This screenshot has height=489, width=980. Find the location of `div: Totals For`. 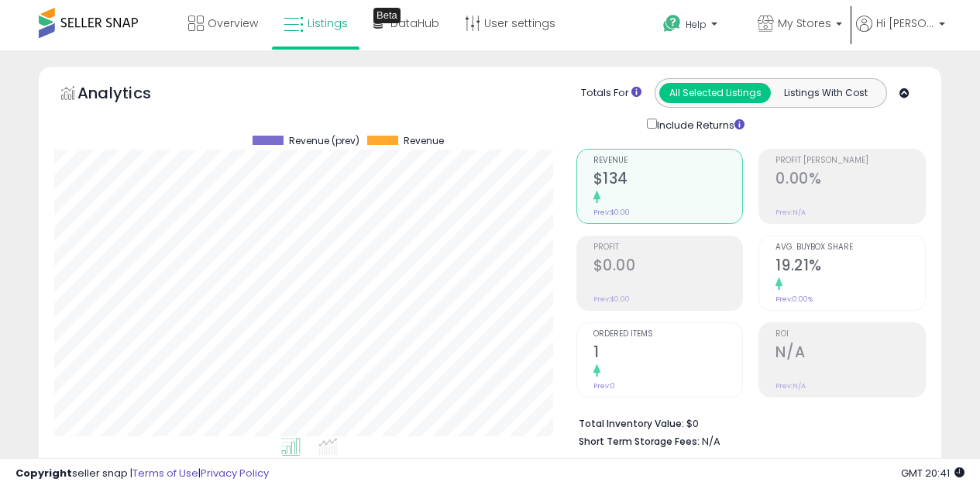

div: Totals For is located at coordinates (611, 93).